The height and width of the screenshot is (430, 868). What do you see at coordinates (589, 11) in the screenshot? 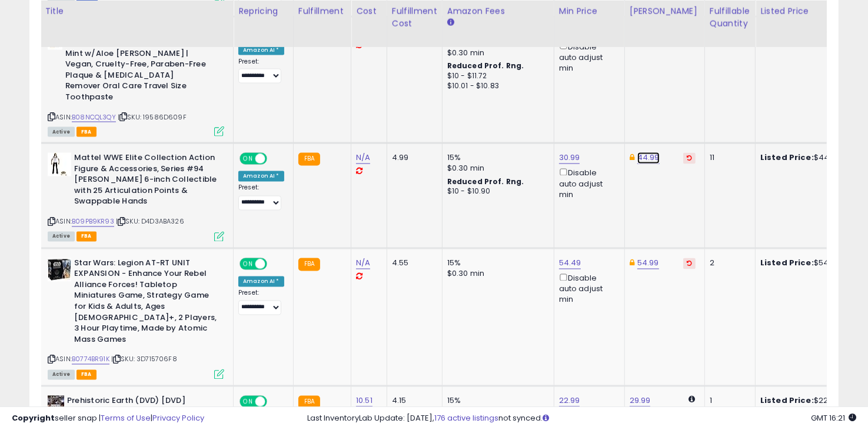
I see `div: Min Price` at bounding box center [589, 11].